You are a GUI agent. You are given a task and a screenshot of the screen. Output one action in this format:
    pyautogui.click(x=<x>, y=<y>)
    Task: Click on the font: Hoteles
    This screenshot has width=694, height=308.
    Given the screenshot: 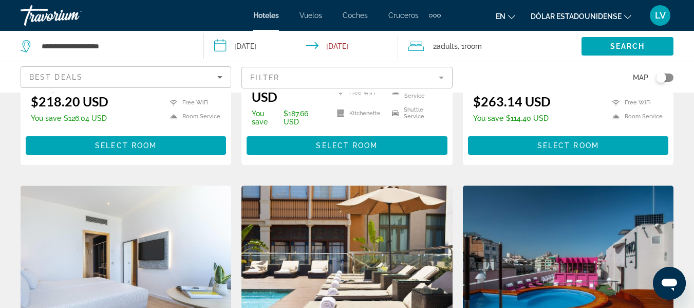 What is the action you would take?
    pyautogui.click(x=266, y=15)
    